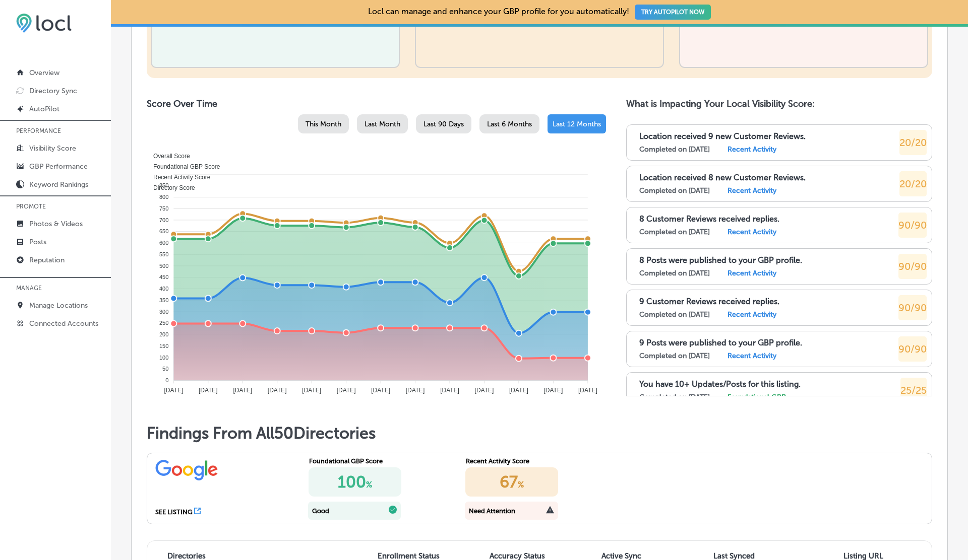  Describe the element at coordinates (44, 23) in the screenshot. I see `img: 6efc1275baa40be7c98c3b36c6bfde44.png` at that location.